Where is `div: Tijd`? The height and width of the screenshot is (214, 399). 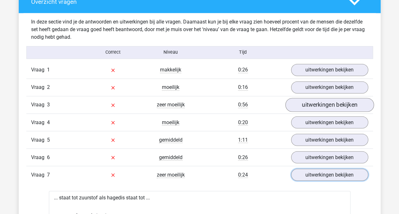 div: Tijd is located at coordinates (243, 52).